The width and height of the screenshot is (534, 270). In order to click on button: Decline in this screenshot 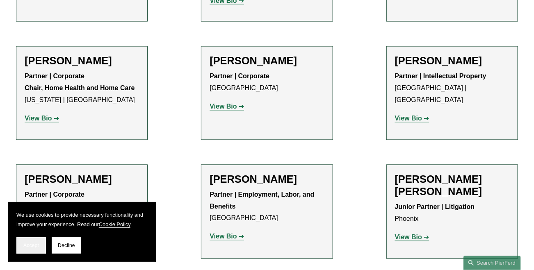, I will do `click(66, 246)`.